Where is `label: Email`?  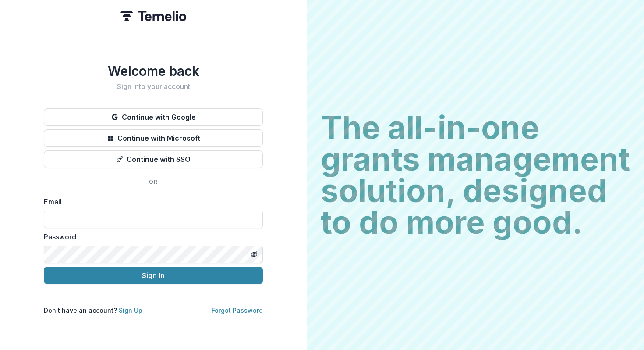 label: Email is located at coordinates (151, 202).